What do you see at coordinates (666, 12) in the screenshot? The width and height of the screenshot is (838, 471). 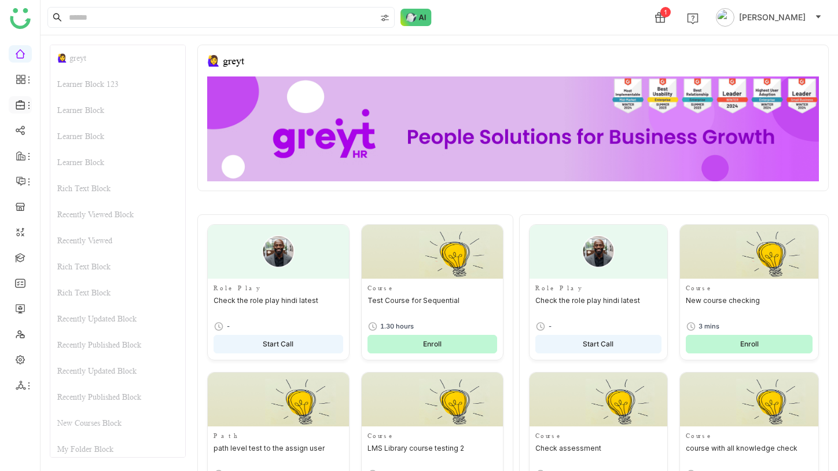 I see `div: 1` at bounding box center [666, 12].